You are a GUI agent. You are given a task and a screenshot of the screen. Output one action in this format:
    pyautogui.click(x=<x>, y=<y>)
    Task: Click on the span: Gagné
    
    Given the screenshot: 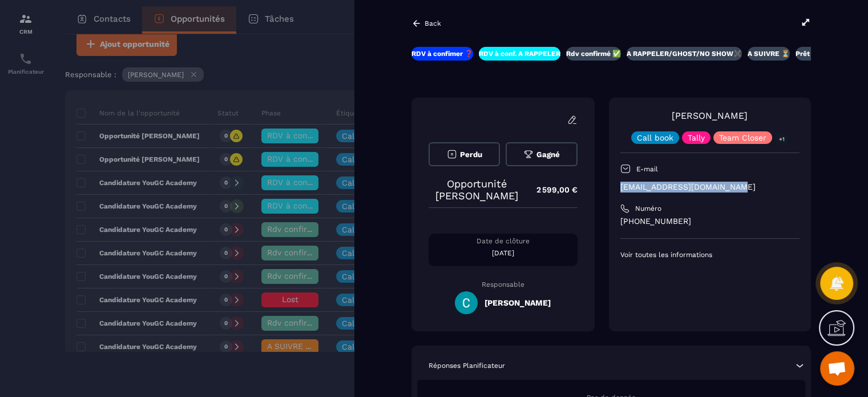 What is the action you would take?
    pyautogui.click(x=548, y=154)
    